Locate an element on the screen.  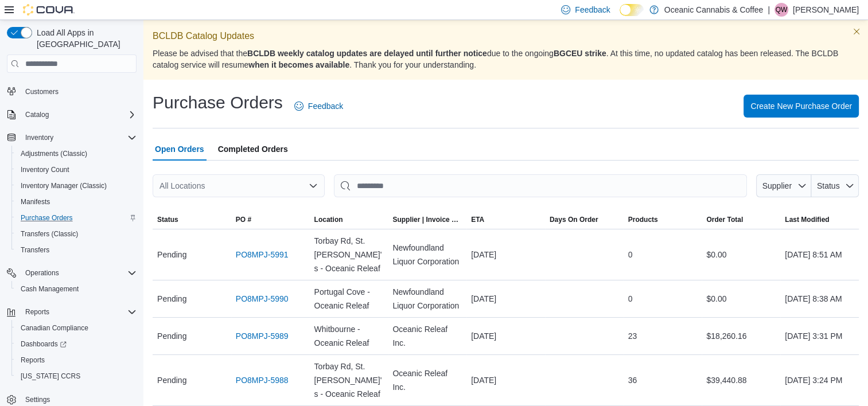
span: Order Total is located at coordinates (724, 220).